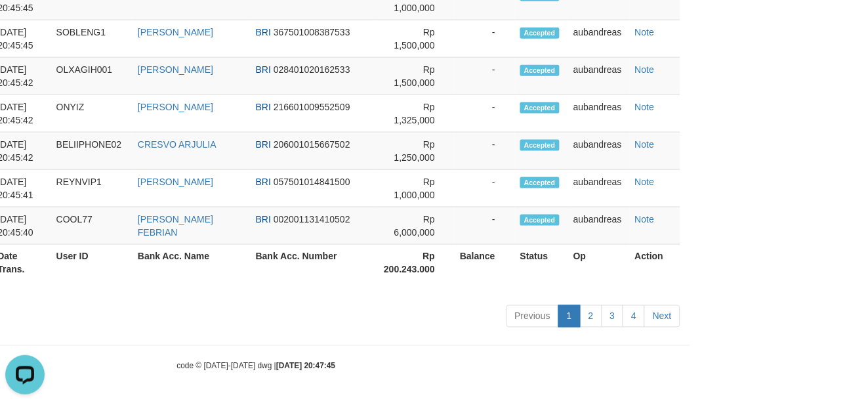  I want to click on th: Status, so click(541, 262).